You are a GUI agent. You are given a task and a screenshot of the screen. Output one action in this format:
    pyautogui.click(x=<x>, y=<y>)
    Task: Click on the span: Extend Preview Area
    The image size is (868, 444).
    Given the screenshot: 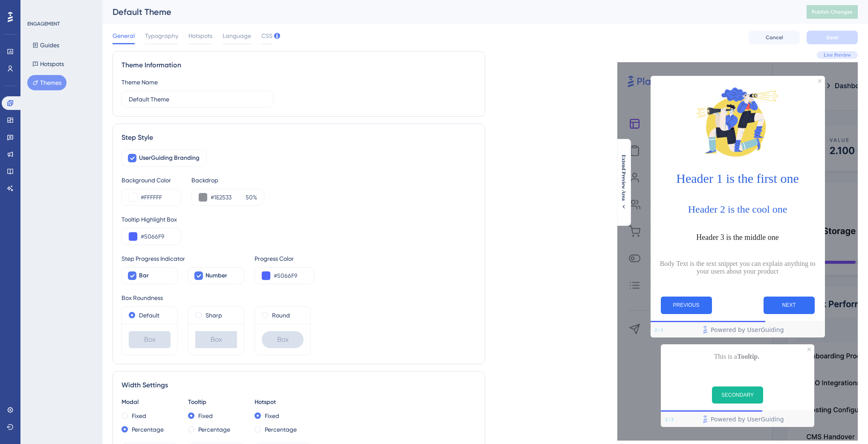 What is the action you would take?
    pyautogui.click(x=624, y=177)
    